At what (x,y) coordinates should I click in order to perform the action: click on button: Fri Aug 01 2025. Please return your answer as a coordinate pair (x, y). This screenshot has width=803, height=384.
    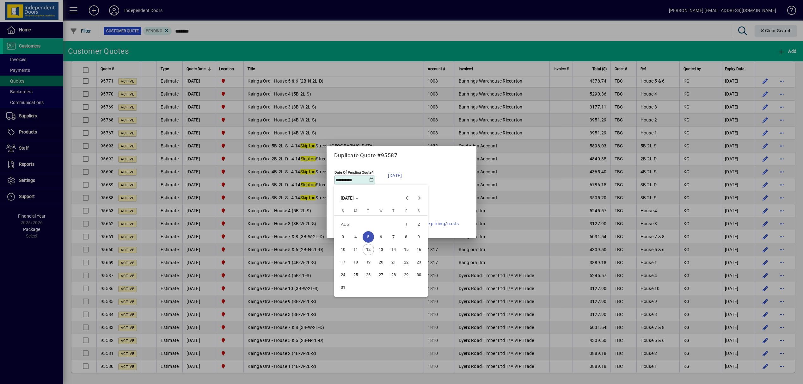
    Looking at the image, I should click on (406, 224).